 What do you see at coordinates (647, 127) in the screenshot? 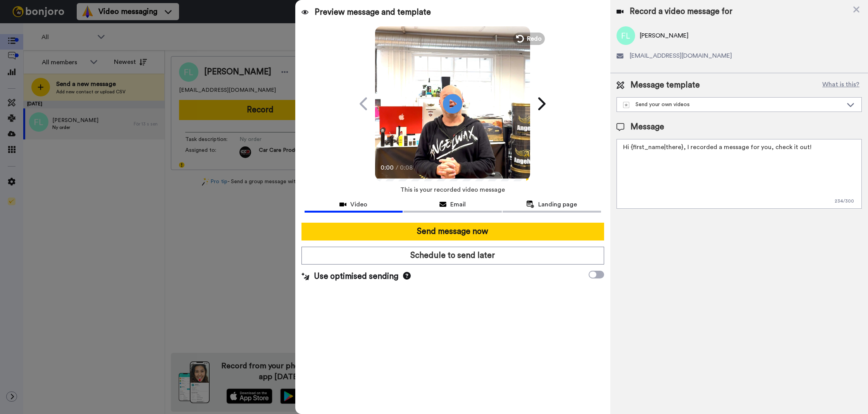
I see `span: Message` at bounding box center [647, 127].